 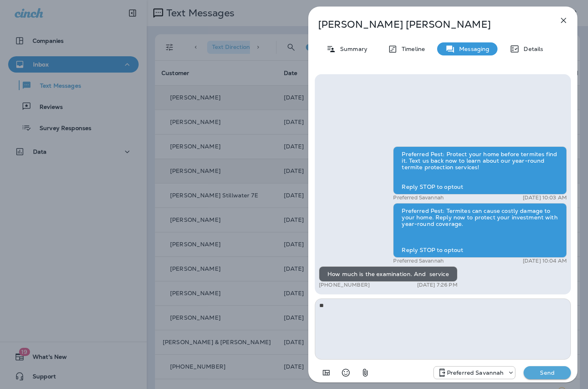 I want to click on div: +1 (912) 461-3419, so click(x=475, y=373).